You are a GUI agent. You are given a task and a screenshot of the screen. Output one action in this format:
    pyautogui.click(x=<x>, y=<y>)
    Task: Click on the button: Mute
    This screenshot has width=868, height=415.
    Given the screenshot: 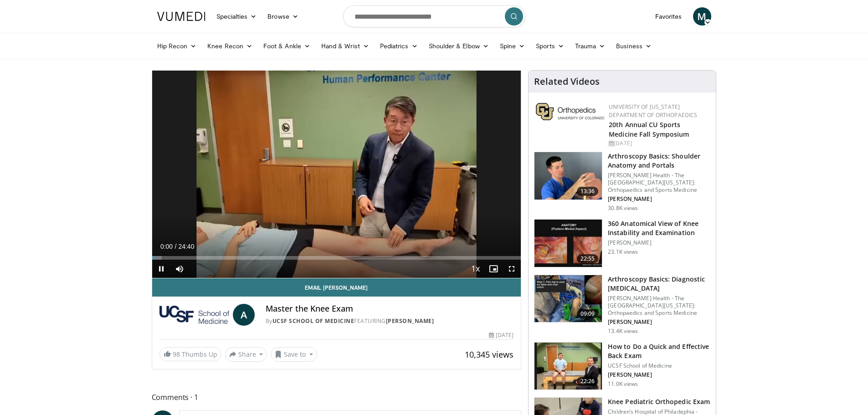 What is the action you would take?
    pyautogui.click(x=180, y=269)
    